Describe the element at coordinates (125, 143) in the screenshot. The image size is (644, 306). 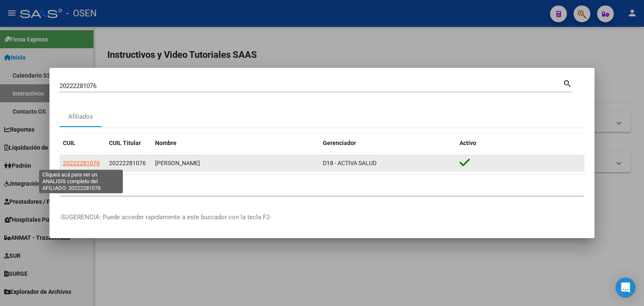
I see `span: CUIL Titular` at that location.